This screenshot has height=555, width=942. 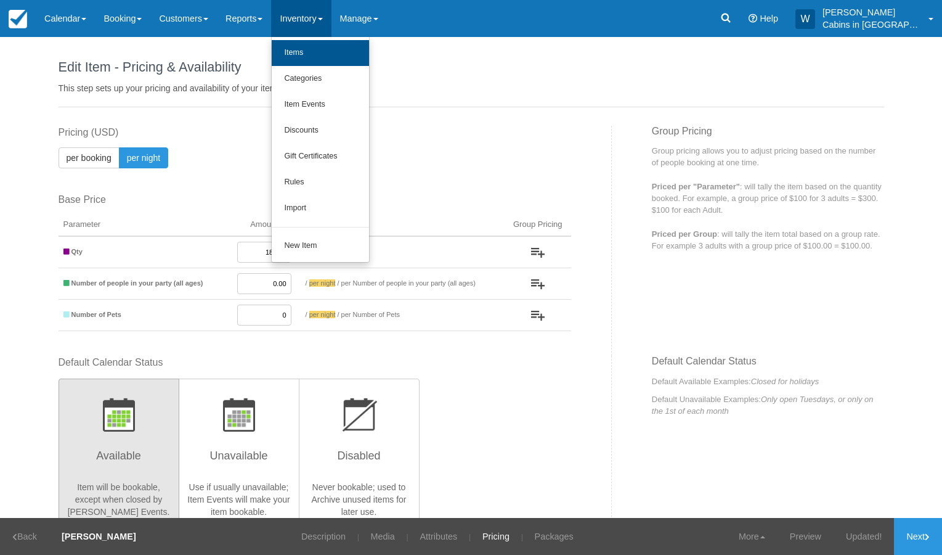 What do you see at coordinates (320, 157) in the screenshot?
I see `a: Gift Certificates` at bounding box center [320, 157].